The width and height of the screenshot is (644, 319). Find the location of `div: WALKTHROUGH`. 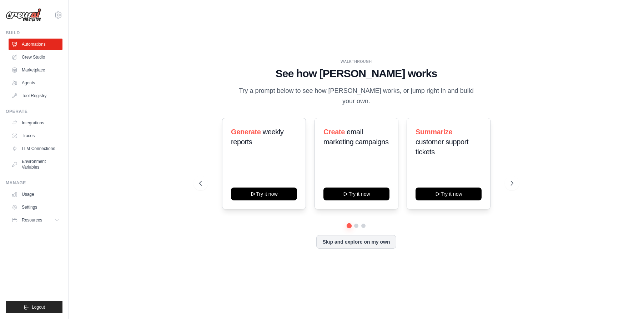

div: WALKTHROUGH is located at coordinates (357, 61).